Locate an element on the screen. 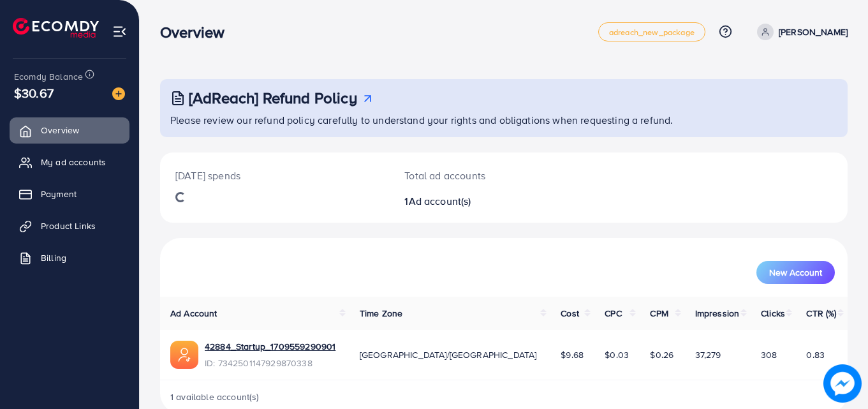 The image size is (868, 409). span: Cost is located at coordinates (570, 314).